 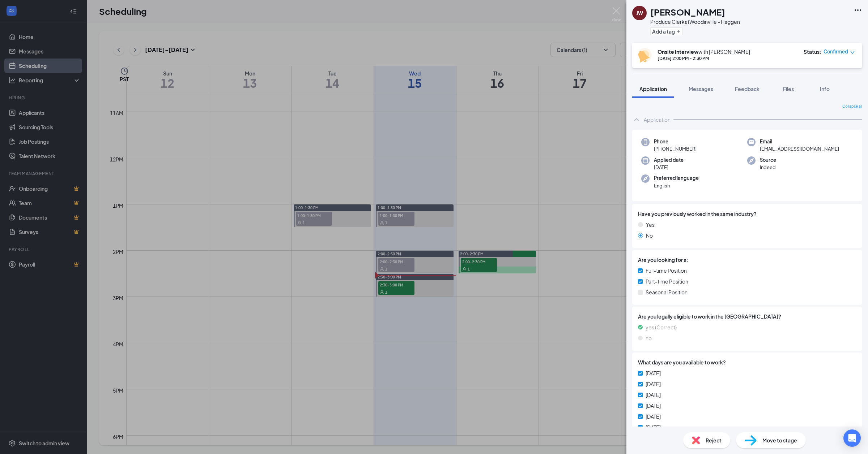 What do you see at coordinates (788, 89) in the screenshot?
I see `span: Files` at bounding box center [788, 89].